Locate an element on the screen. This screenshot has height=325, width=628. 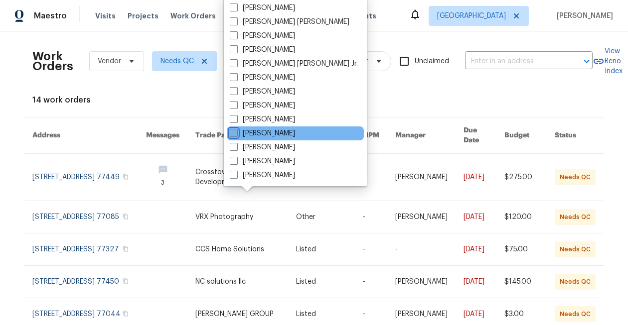
th: Status is located at coordinates (575, 136).